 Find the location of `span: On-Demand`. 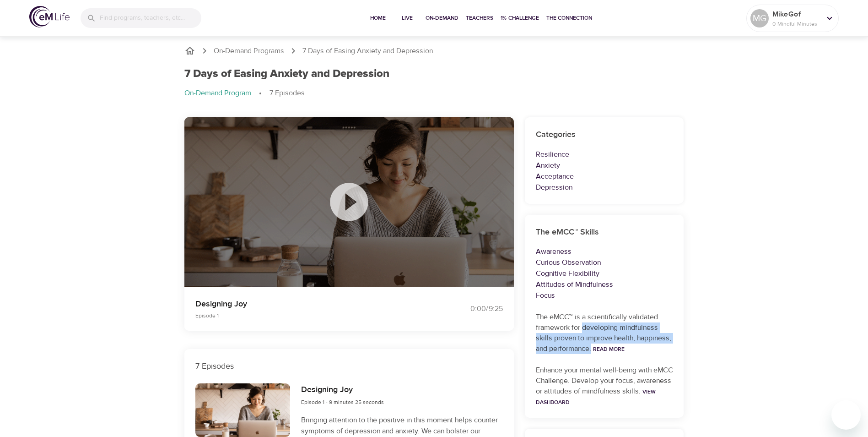

span: On-Demand is located at coordinates (442, 17).